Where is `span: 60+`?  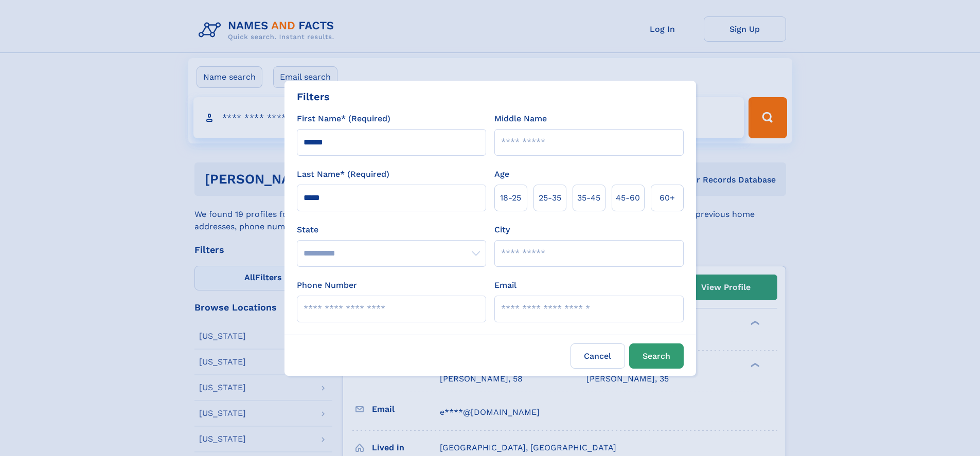
span: 60+ is located at coordinates (668, 198).